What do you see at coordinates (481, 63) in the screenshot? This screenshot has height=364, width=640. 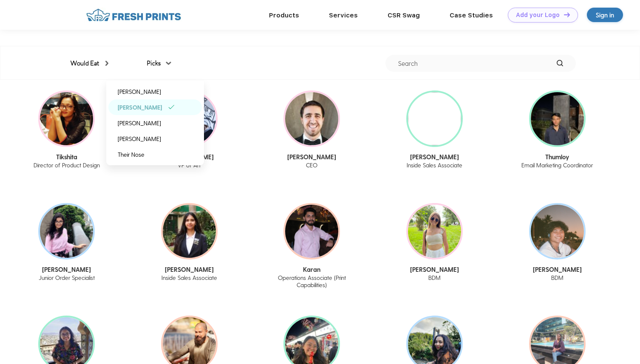 I see `input: Search` at bounding box center [481, 63].